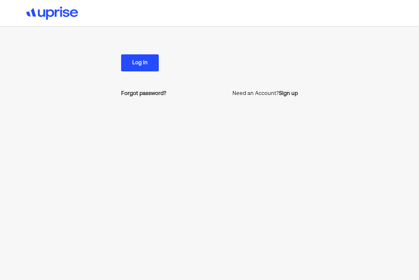 This screenshot has height=280, width=419. I want to click on button: Log in, so click(140, 63).